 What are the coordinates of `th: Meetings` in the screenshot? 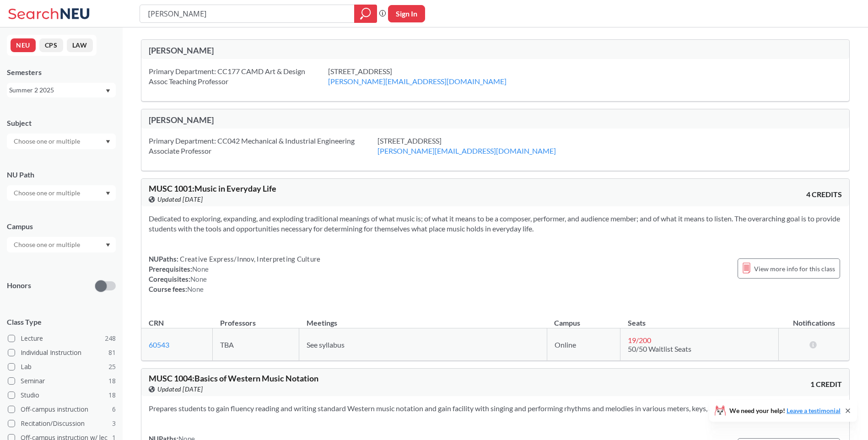 It's located at (422, 318).